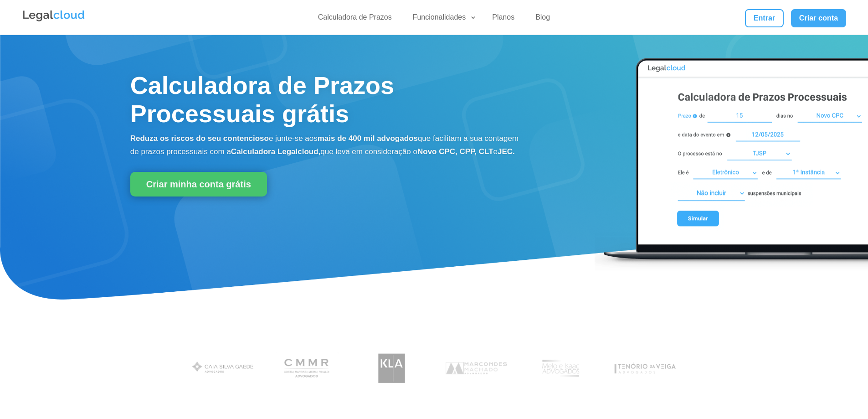 Image resolution: width=868 pixels, height=419 pixels. Describe the element at coordinates (368, 138) in the screenshot. I see `b: mais de 400 mil advogados` at that location.